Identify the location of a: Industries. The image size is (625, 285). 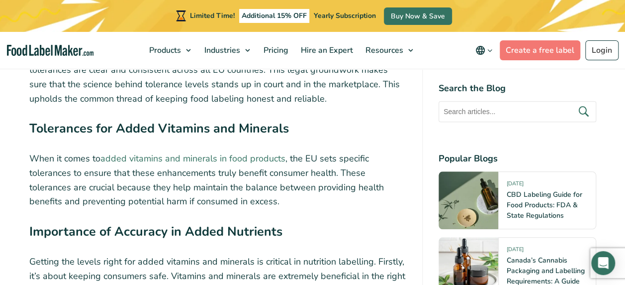
(227, 50).